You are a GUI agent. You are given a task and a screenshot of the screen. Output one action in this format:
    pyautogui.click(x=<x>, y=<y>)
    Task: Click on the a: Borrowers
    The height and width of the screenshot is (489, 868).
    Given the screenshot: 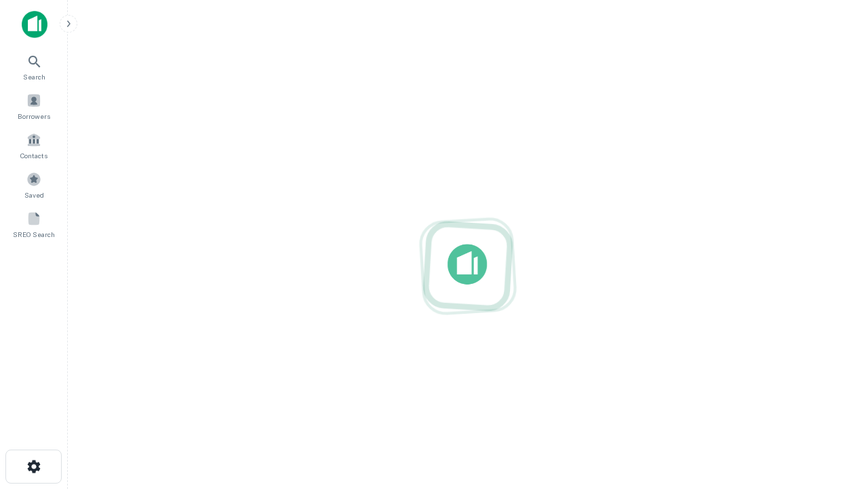 What is the action you would take?
    pyautogui.click(x=34, y=106)
    